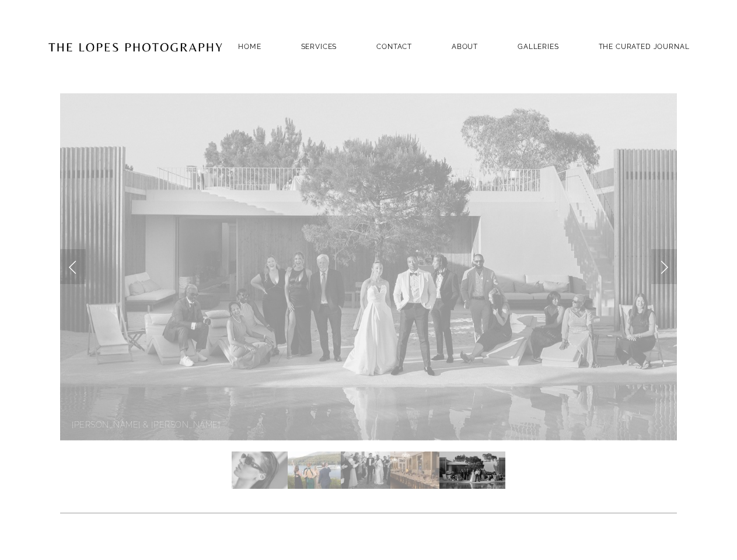 This screenshot has height=560, width=737. I want to click on img: Slide 4, so click(415, 470).